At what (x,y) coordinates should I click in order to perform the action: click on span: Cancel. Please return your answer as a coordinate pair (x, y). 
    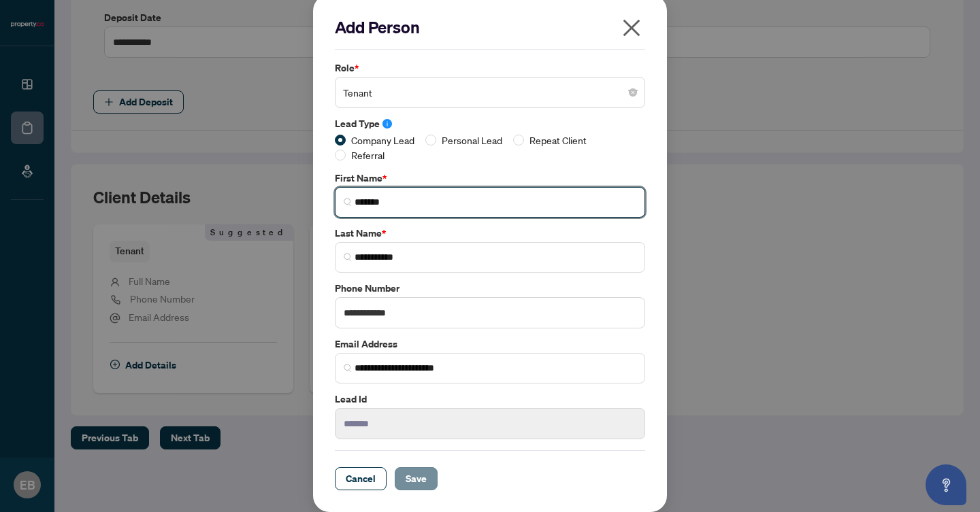
    Looking at the image, I should click on (361, 479).